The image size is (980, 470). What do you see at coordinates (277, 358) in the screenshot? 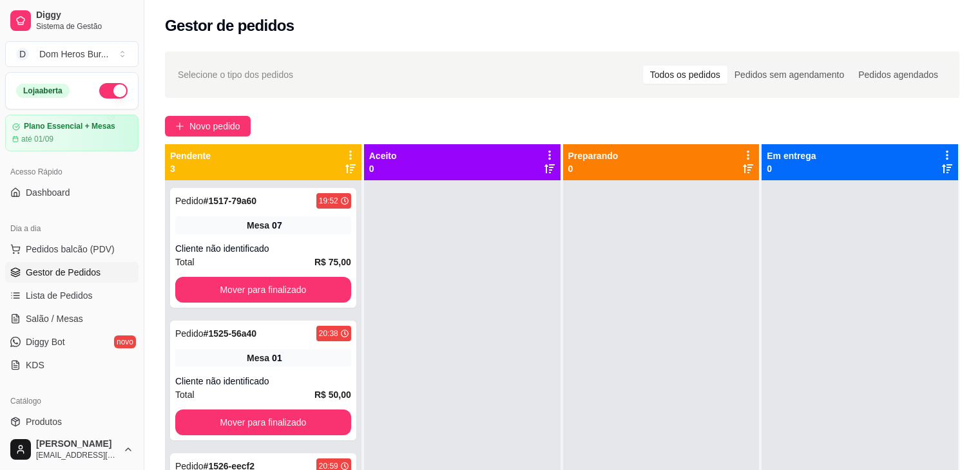
I see `div: 01` at bounding box center [277, 358].